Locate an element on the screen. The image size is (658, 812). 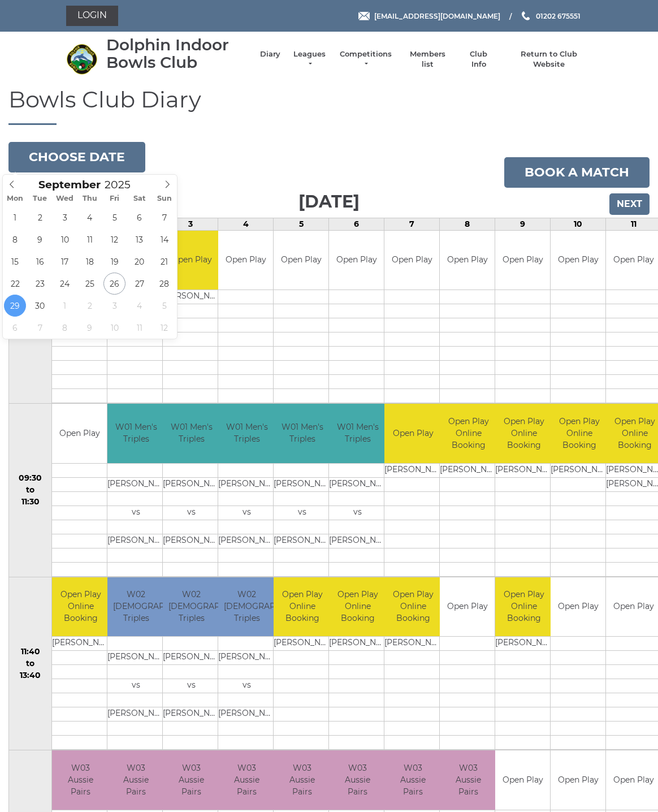
span: September 16, 2025 is located at coordinates (40, 261).